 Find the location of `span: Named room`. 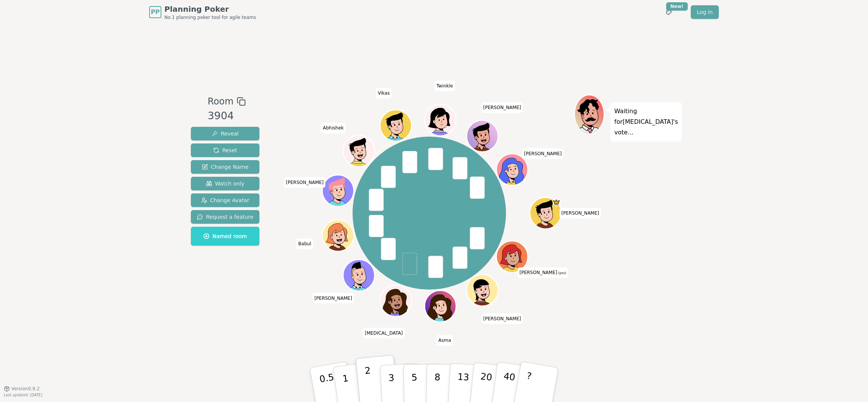

span: Named room is located at coordinates (225, 236).